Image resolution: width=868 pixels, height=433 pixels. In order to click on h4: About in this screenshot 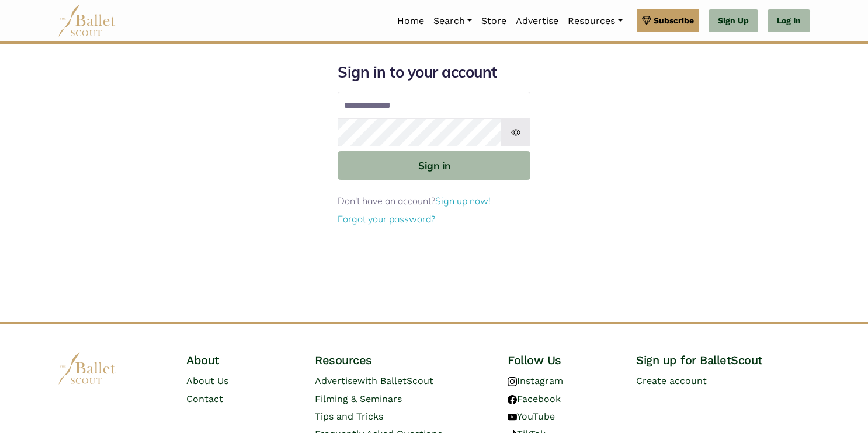, I will do `click(241, 360)`.